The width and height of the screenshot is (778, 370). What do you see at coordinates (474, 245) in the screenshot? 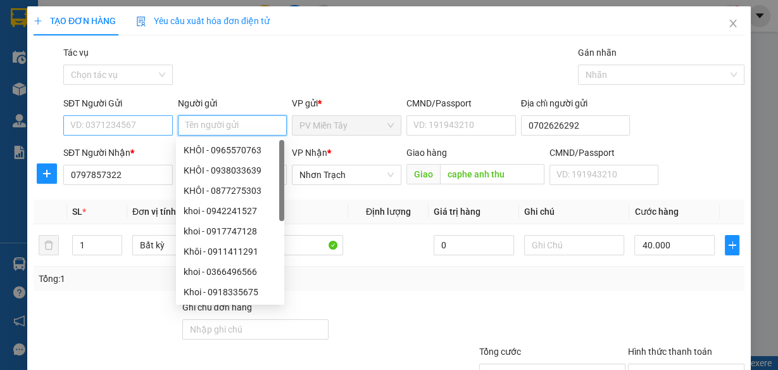
I see `input: 0` at bounding box center [474, 245].